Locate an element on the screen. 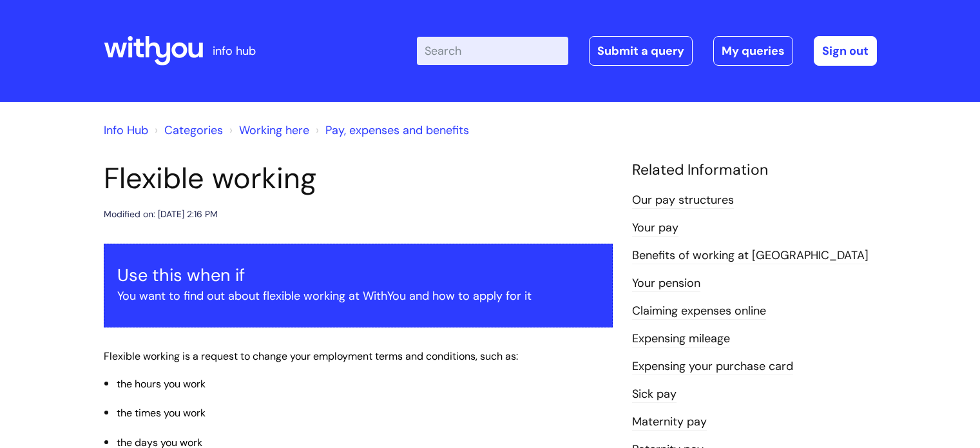 This screenshot has width=980, height=448. a: Claiming expenses online is located at coordinates (699, 311).